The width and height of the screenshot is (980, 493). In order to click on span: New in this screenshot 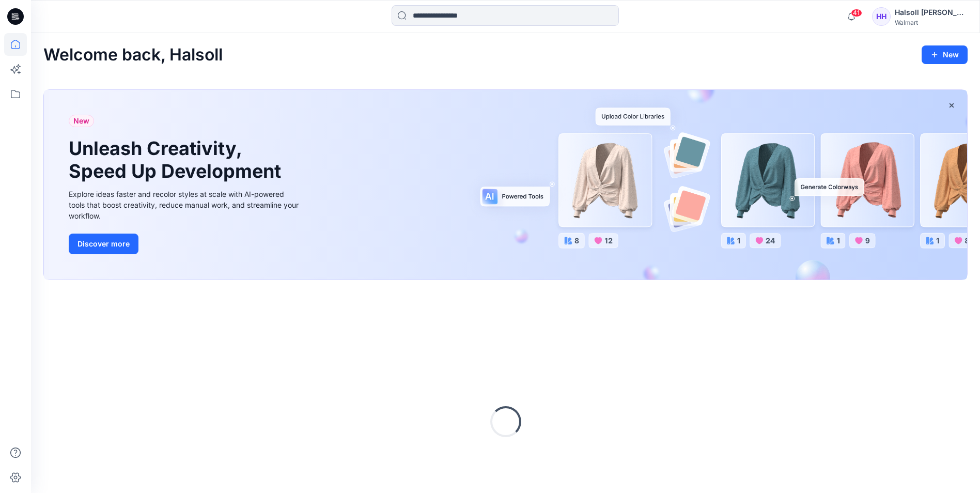, I will do `click(81, 121)`.